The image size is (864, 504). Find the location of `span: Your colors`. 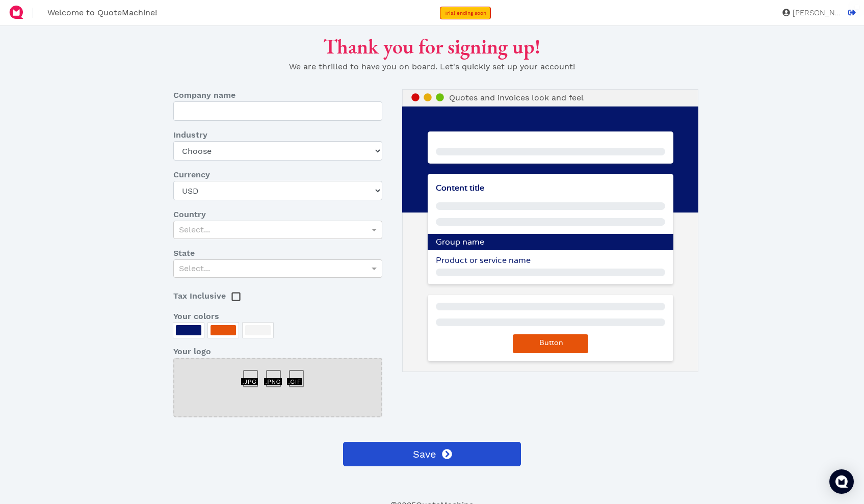

span: Your colors is located at coordinates (196, 317).